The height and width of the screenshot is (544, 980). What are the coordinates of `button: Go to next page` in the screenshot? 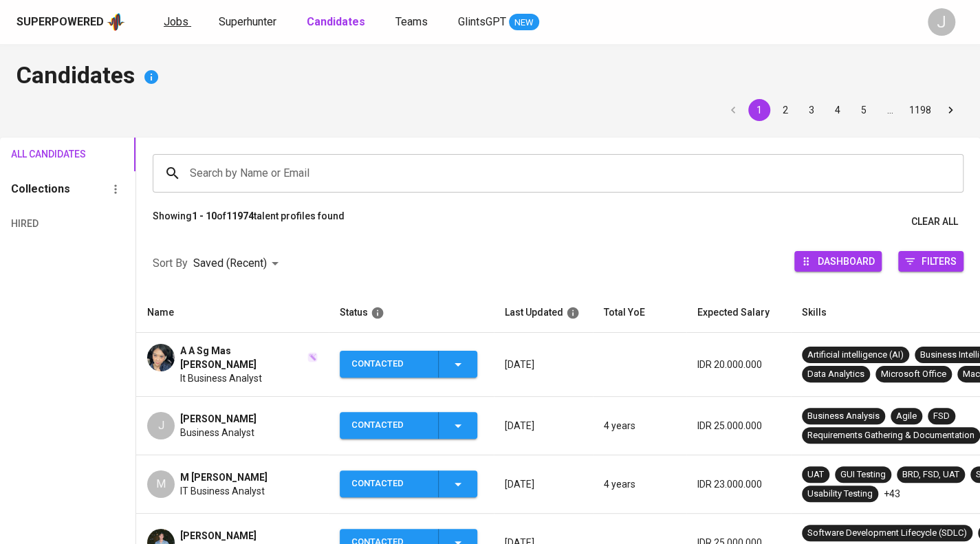 It's located at (951, 110).